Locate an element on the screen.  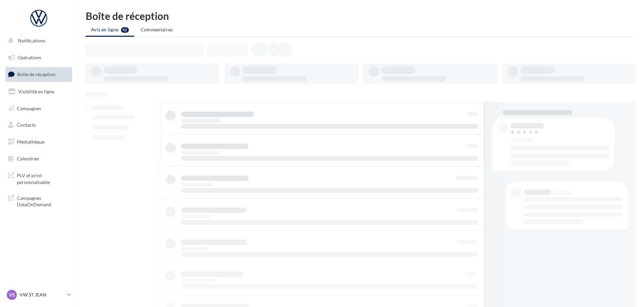
span: Notifications is located at coordinates (31, 40).